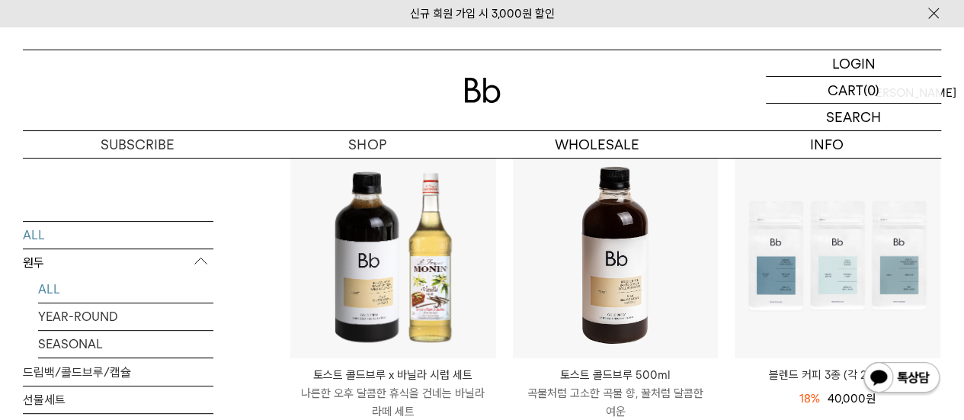  Describe the element at coordinates (137, 144) in the screenshot. I see `a: SUBSCRIBE` at that location.